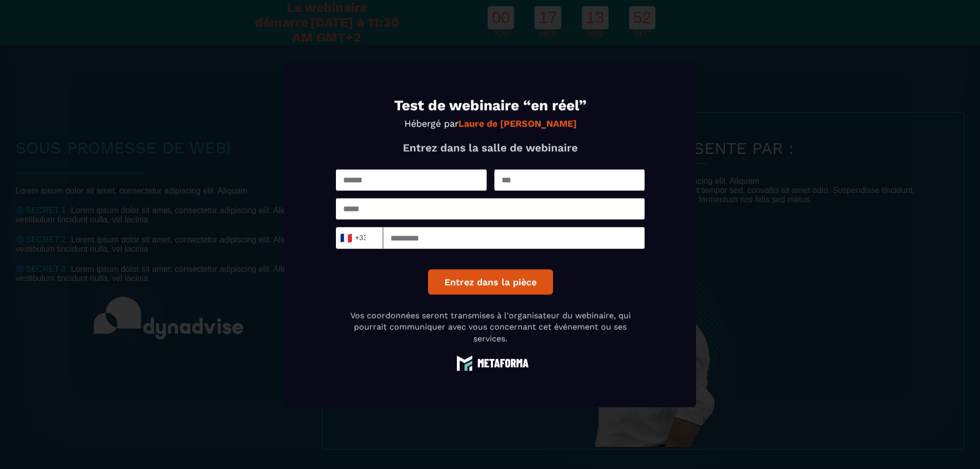  I want to click on div: Search for option, so click(359, 238).